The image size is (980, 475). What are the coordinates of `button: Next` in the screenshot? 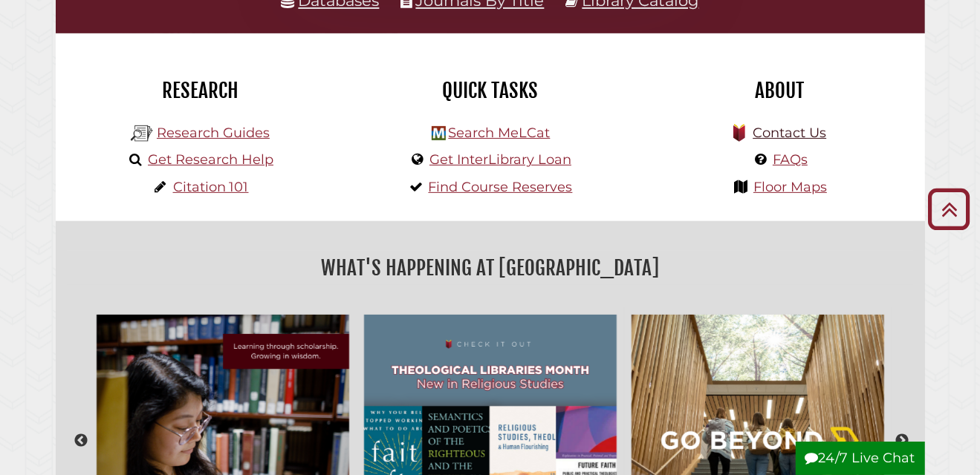 It's located at (902, 441).